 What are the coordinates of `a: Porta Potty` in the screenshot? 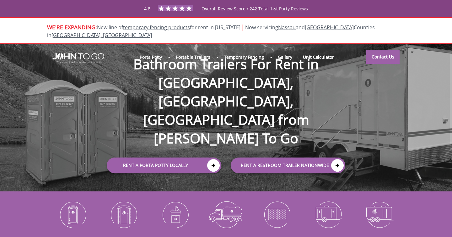 It's located at (151, 57).